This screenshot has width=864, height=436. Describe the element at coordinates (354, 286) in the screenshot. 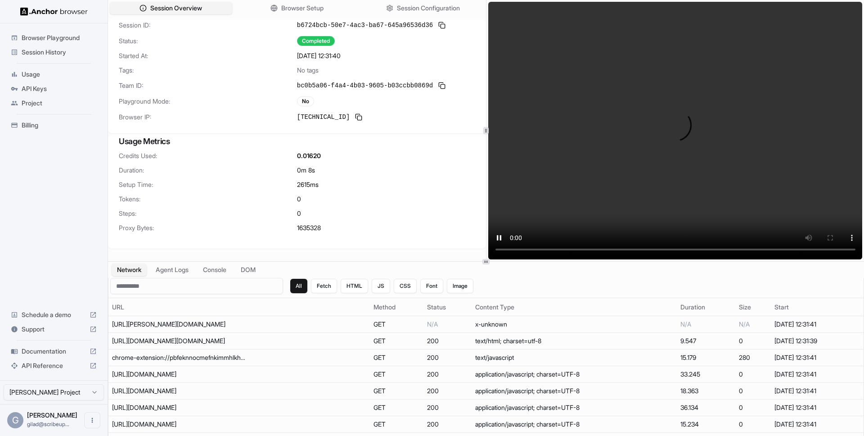

I see `button: HTML` at that location.